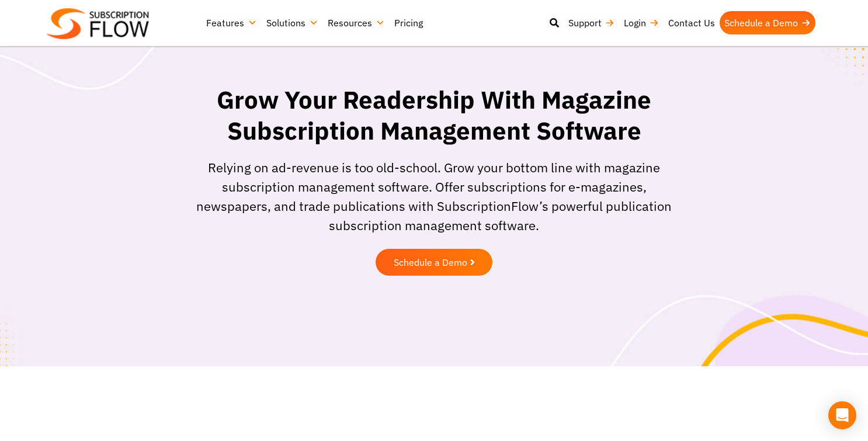  I want to click on img: Subscriptionflow, so click(98, 24).